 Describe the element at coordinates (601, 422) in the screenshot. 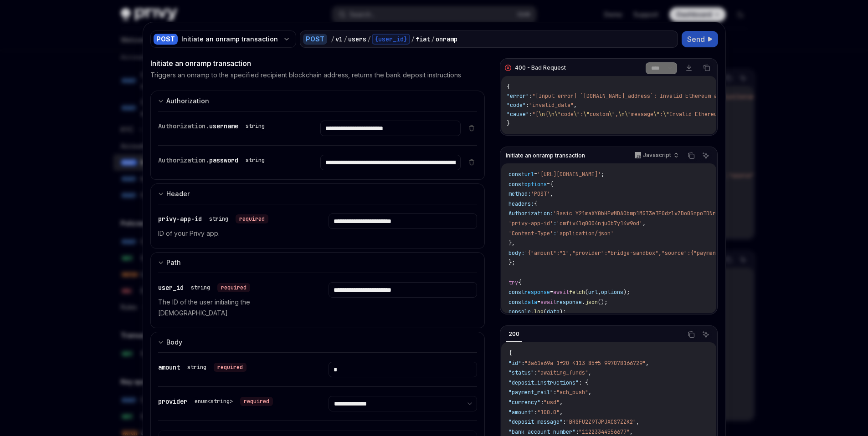

I see `span: "BRGFU2Z9TJPJXCS7ZZK2"` at that location.